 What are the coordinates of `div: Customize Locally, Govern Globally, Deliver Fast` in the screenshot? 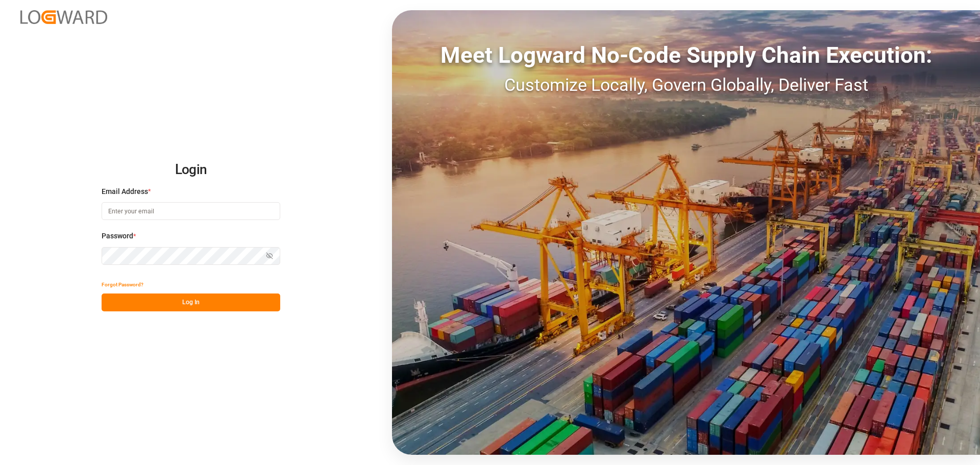 It's located at (686, 85).